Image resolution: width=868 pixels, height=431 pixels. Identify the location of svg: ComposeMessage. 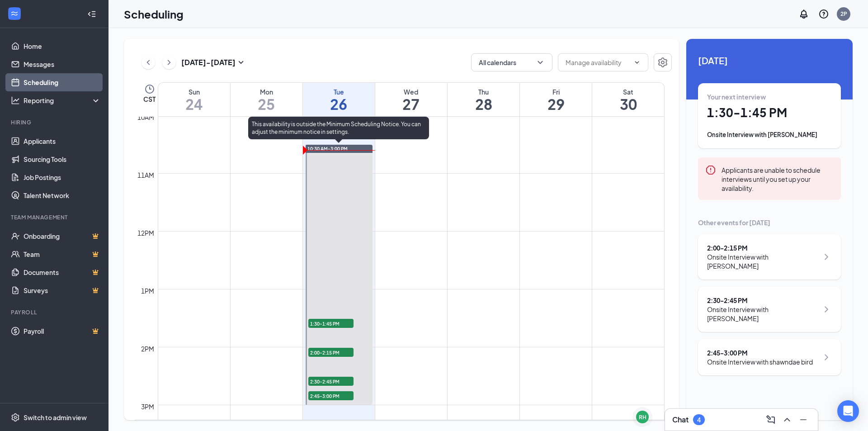
(771, 420).